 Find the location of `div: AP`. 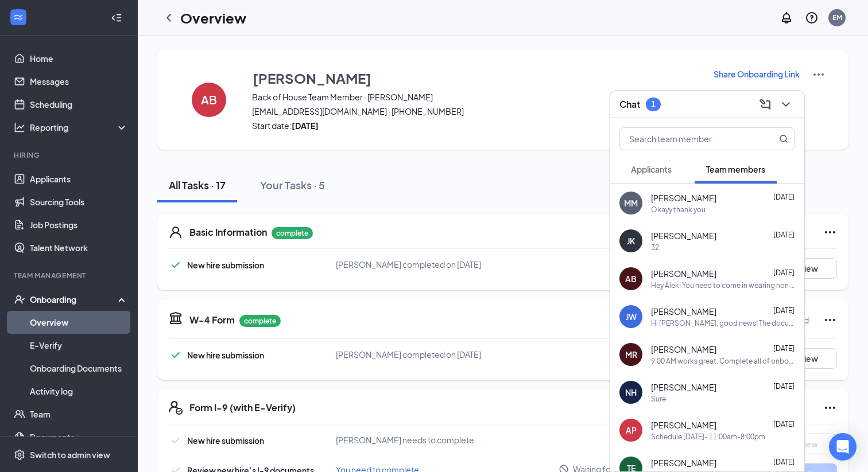

div: AP is located at coordinates (631, 431).